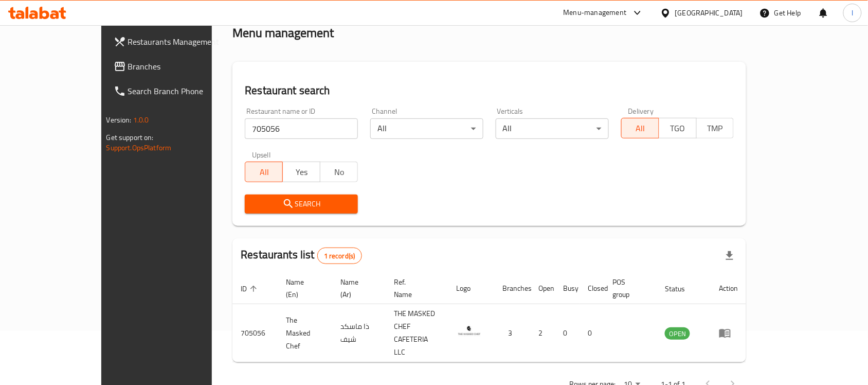 The height and width of the screenshot is (385, 868). Describe the element at coordinates (489, 317) in the screenshot. I see `table: enhanced table` at that location.